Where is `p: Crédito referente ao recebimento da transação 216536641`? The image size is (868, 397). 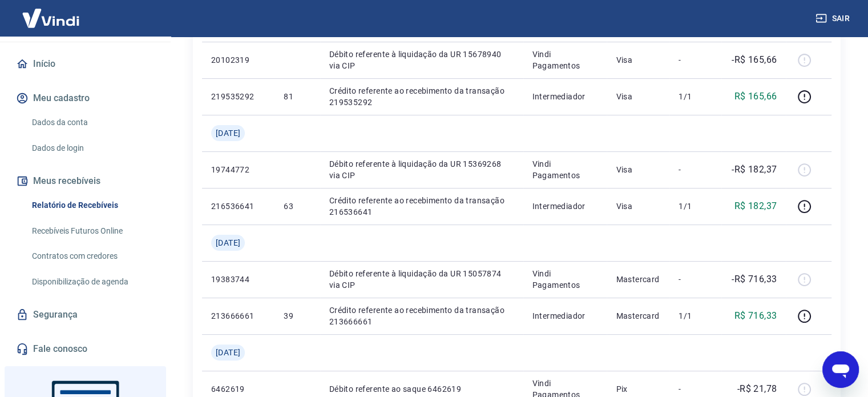
p: Crédito referente ao recebimento da transação 216536641 is located at coordinates (422, 206).